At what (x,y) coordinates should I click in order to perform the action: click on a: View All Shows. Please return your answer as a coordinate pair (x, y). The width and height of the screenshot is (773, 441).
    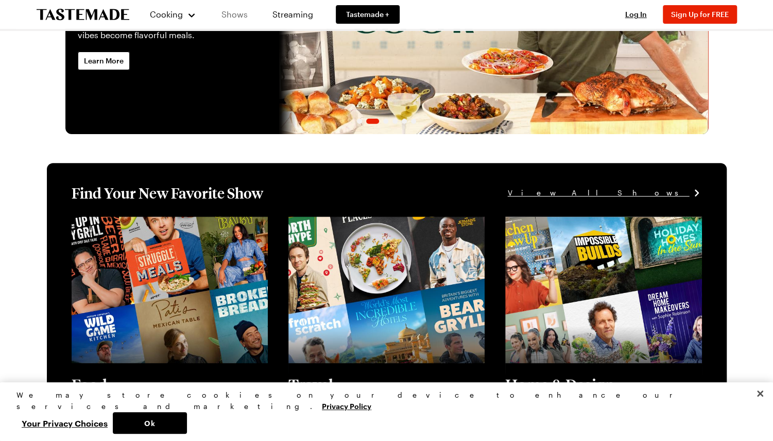
    Looking at the image, I should click on (605, 193).